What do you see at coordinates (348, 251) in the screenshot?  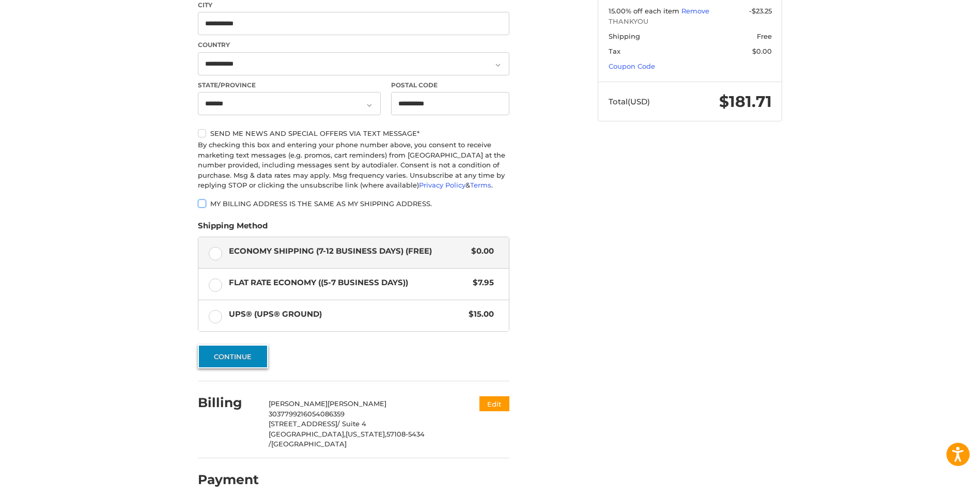 I see `span: Economy Shipping (7-12 Business Days) (Free)` at bounding box center [348, 251].